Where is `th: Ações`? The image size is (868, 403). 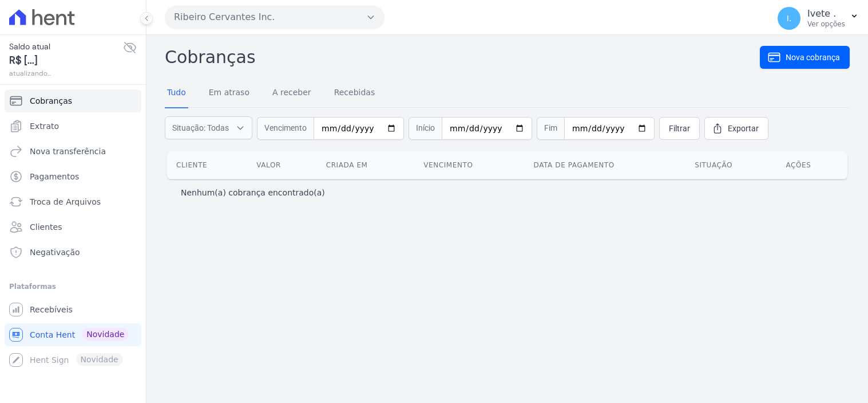
th: Ações is located at coordinates (812, 165).